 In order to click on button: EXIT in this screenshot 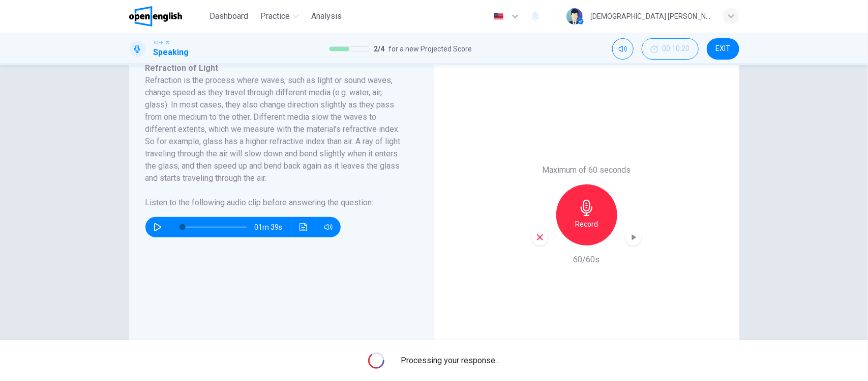, I will do `click(723, 49)`.